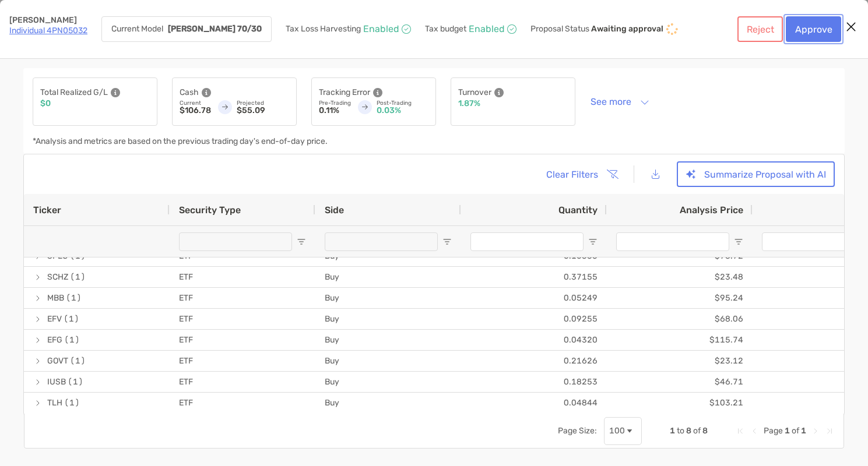 The image size is (868, 466). Describe the element at coordinates (679, 318) in the screenshot. I see `div: $68.06` at that location.